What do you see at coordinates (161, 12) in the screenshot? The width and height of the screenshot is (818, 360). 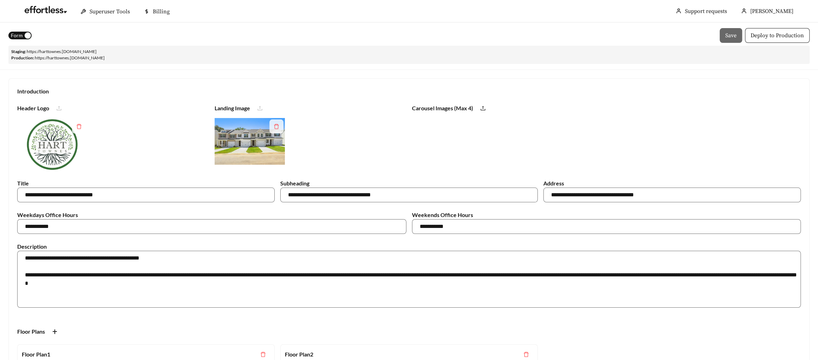 I see `span: Billing` at bounding box center [161, 12].